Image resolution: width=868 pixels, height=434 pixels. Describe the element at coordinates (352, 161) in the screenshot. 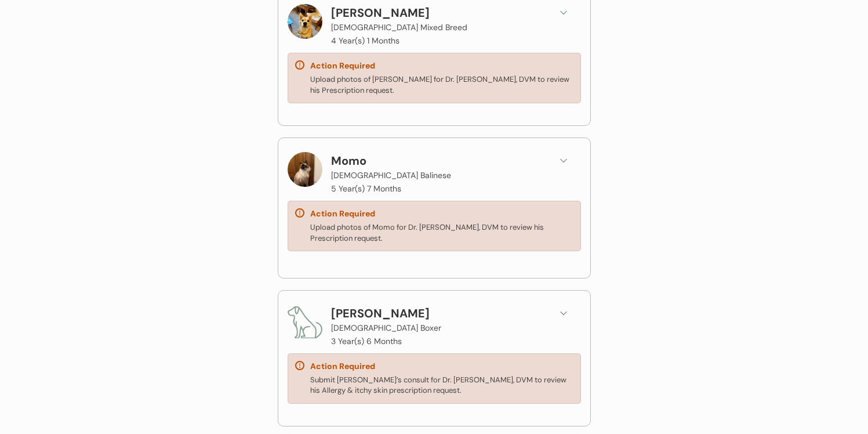

I see `div: Momo` at that location.